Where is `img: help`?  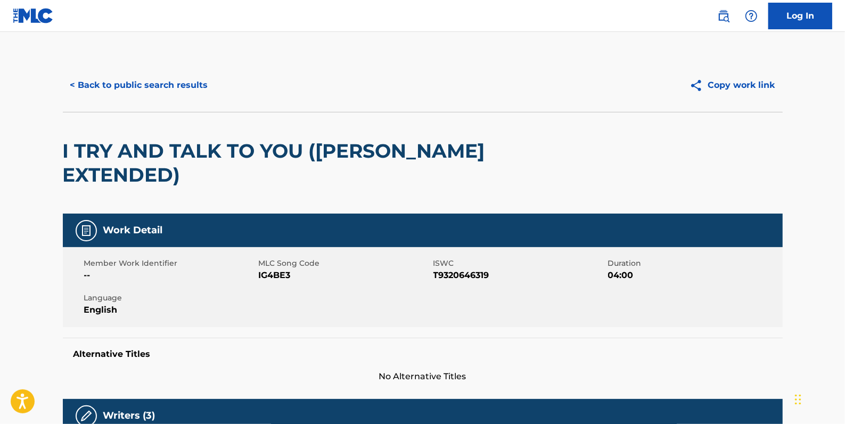
img: help is located at coordinates (751, 16).